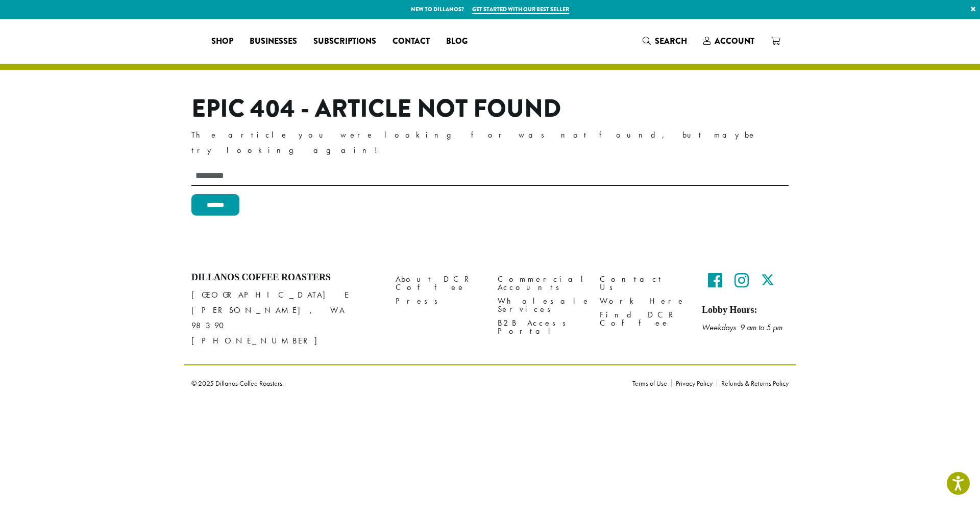 This screenshot has width=980, height=505. Describe the element at coordinates (694, 384) in the screenshot. I see `a: Privacy Policy` at that location.